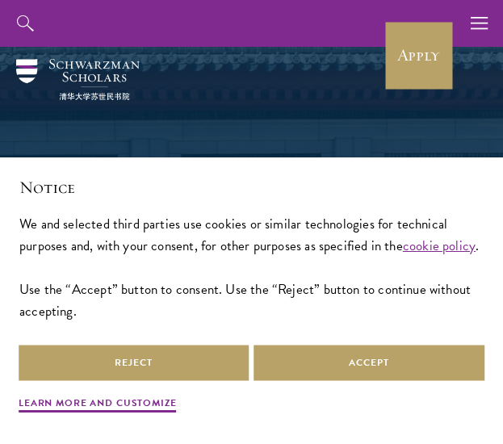 This screenshot has height=444, width=503. What do you see at coordinates (439, 245) in the screenshot?
I see `a: cookie policy` at bounding box center [439, 245].